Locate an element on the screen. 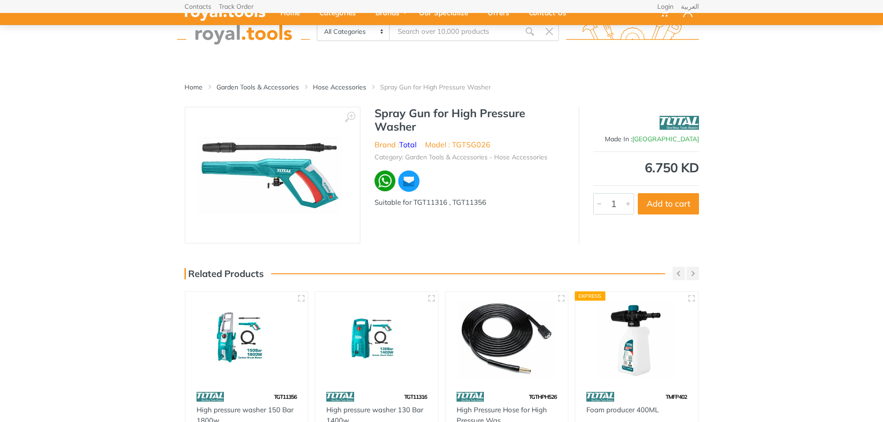 The height and width of the screenshot is (422, 883). a: Login is located at coordinates (665, 6).